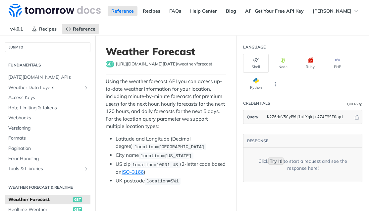 The height and width of the screenshot is (211, 369). Describe the element at coordinates (84, 29) in the screenshot. I see `span: Reference` at that location.